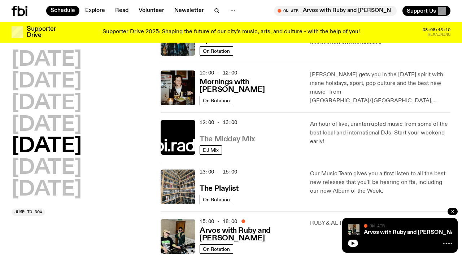 The image size is (462, 257). I want to click on a: The Playlist, so click(219, 188).